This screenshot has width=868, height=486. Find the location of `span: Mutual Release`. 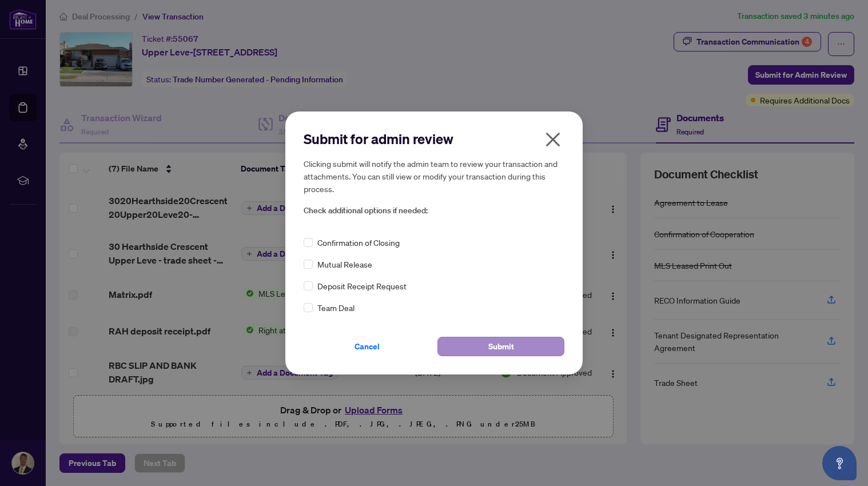

span: Mutual Release is located at coordinates (345, 264).